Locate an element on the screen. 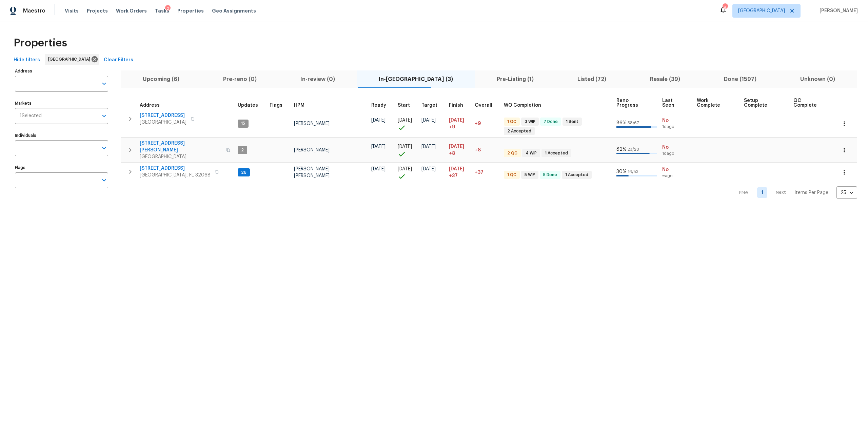 Image resolution: width=868 pixels, height=442 pixels. div: 25 is located at coordinates (847, 192).